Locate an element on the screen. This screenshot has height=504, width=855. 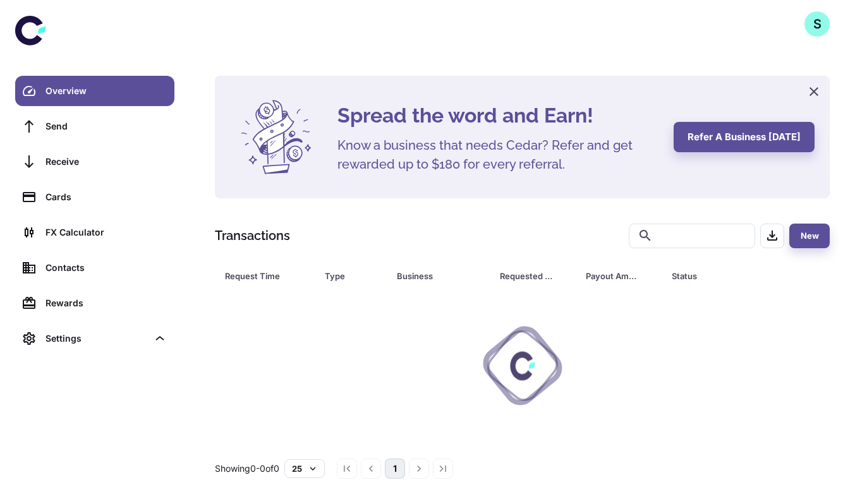
div: Payout Amount is located at coordinates (613, 276).